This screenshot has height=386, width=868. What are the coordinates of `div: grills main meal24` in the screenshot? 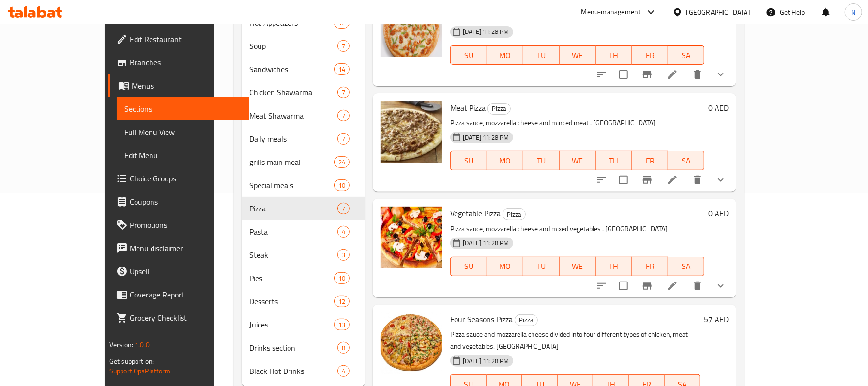 It's located at (304, 162).